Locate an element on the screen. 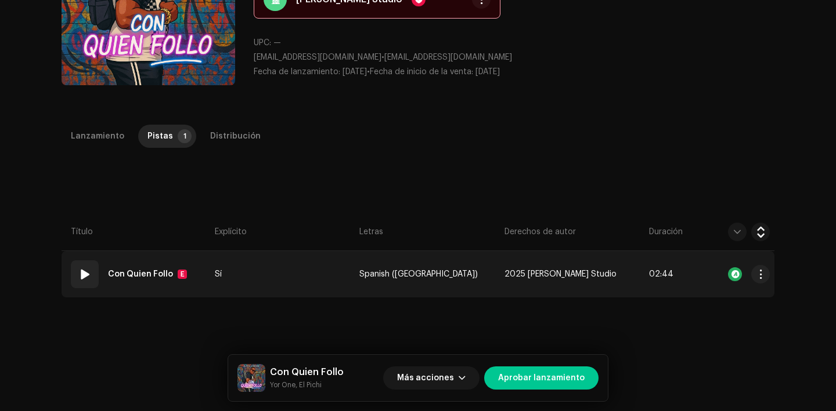 Image resolution: width=836 pixels, height=411 pixels. h5: Con Quien Follo is located at coordinates (306, 373).